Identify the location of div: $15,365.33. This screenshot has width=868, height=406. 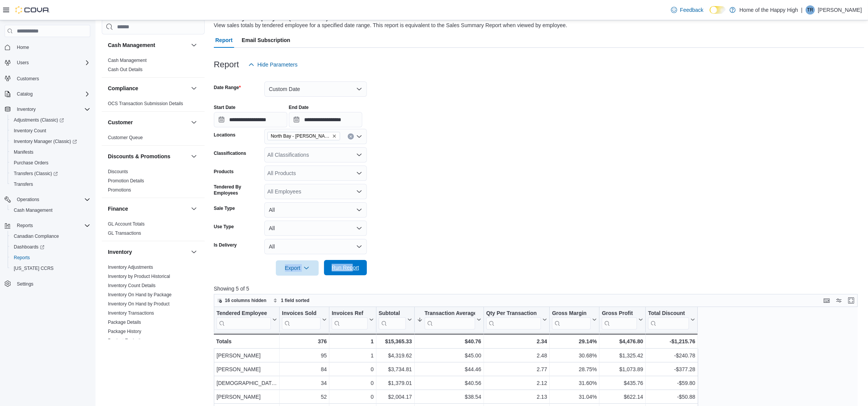
(395, 341).